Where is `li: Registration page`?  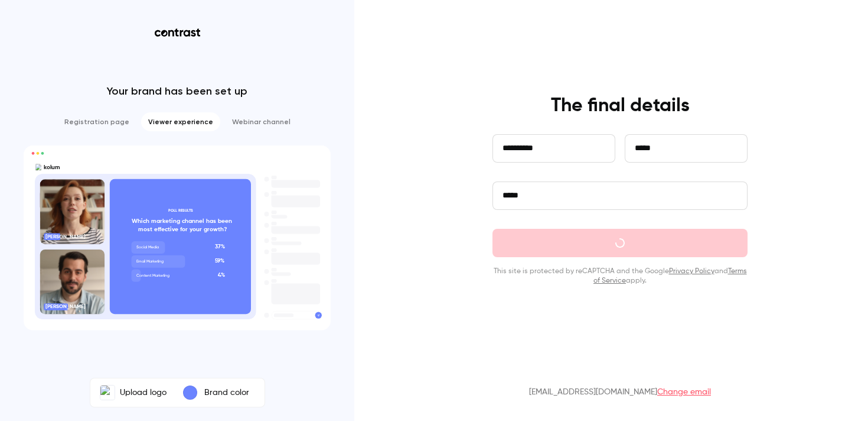 li: Registration page is located at coordinates (97, 122).